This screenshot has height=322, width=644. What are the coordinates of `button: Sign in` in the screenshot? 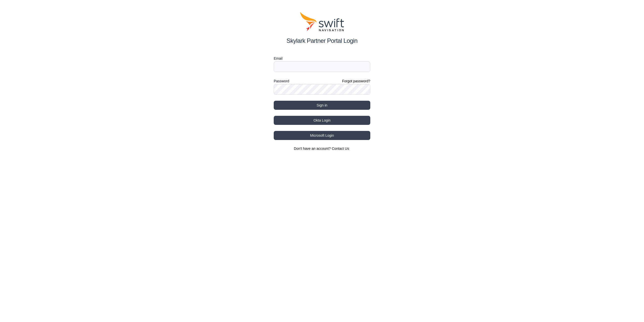 It's located at (322, 105).